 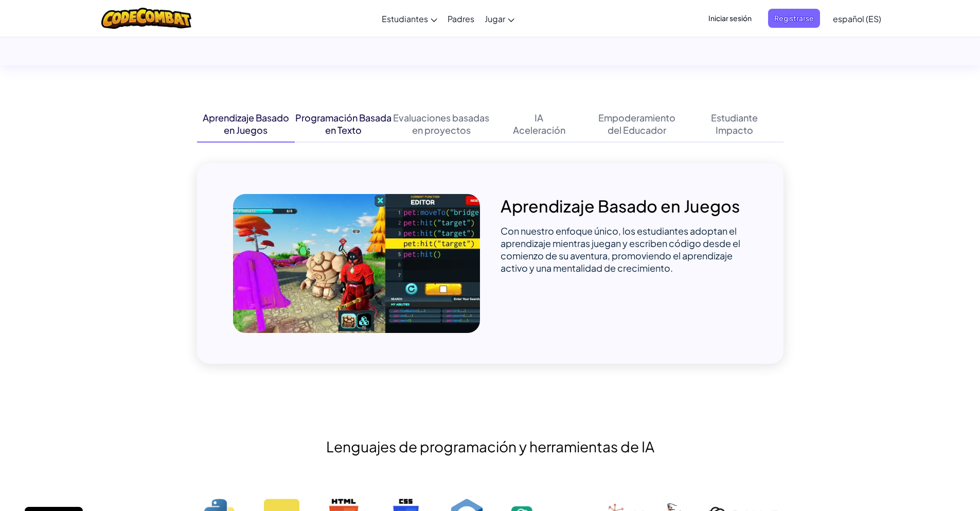 What do you see at coordinates (794, 18) in the screenshot?
I see `button: Registrarse` at bounding box center [794, 18].